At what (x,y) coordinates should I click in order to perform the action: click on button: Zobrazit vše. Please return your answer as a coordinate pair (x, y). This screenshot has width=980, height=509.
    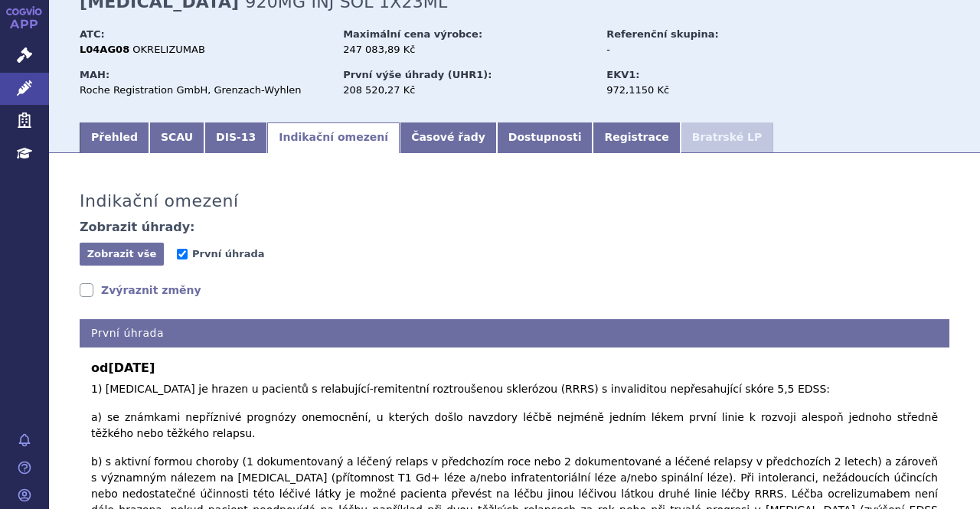
    Looking at the image, I should click on (122, 254).